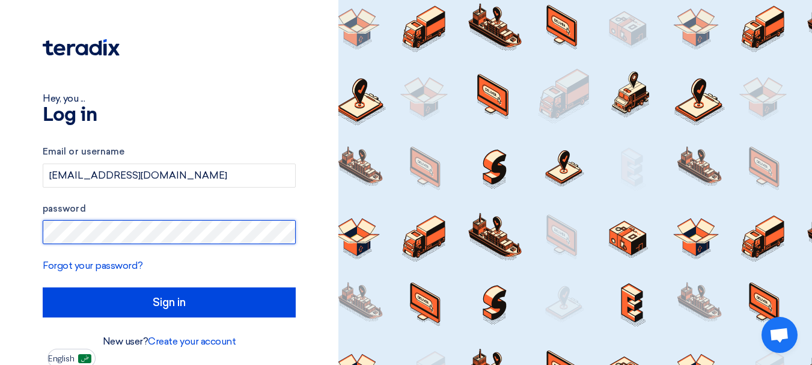 The width and height of the screenshot is (812, 365). I want to click on img: ar-AR.png, so click(85, 358).